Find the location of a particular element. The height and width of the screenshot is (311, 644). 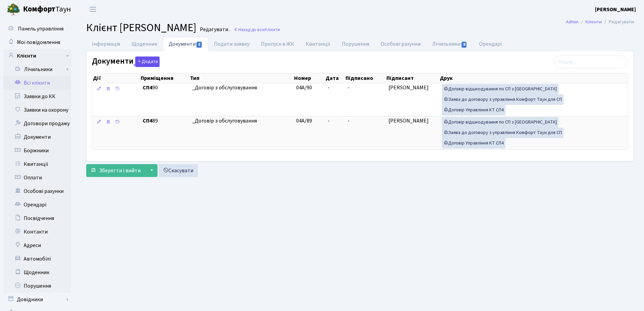

th: Підписант is located at coordinates (412, 78).